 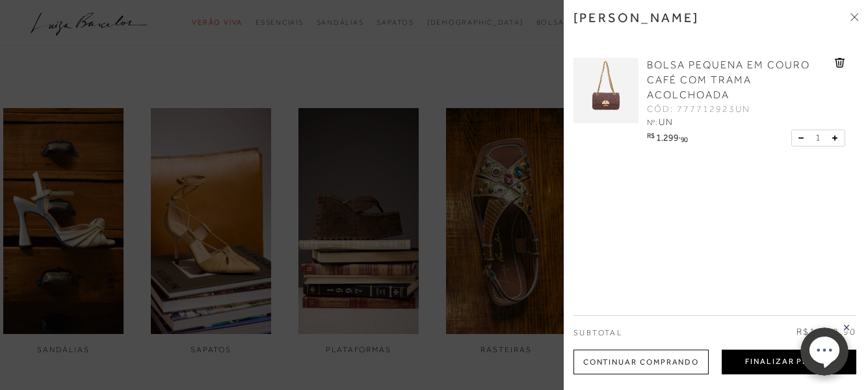 I want to click on span: UN, so click(x=665, y=122).